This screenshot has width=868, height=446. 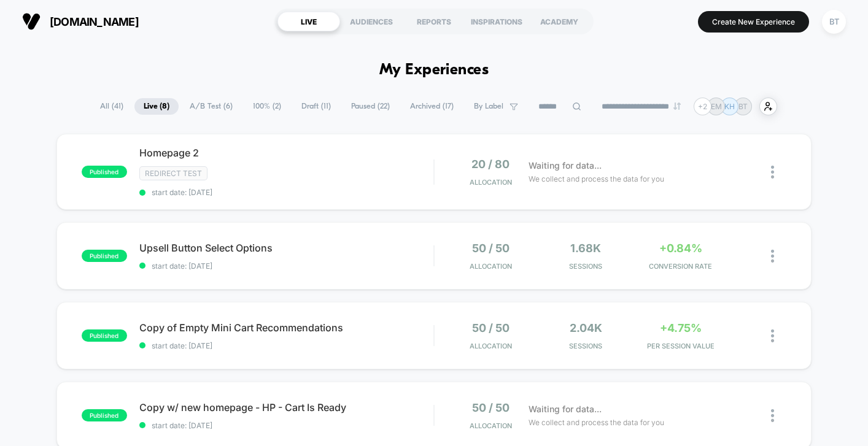 I want to click on span: 1.68k, so click(x=585, y=247).